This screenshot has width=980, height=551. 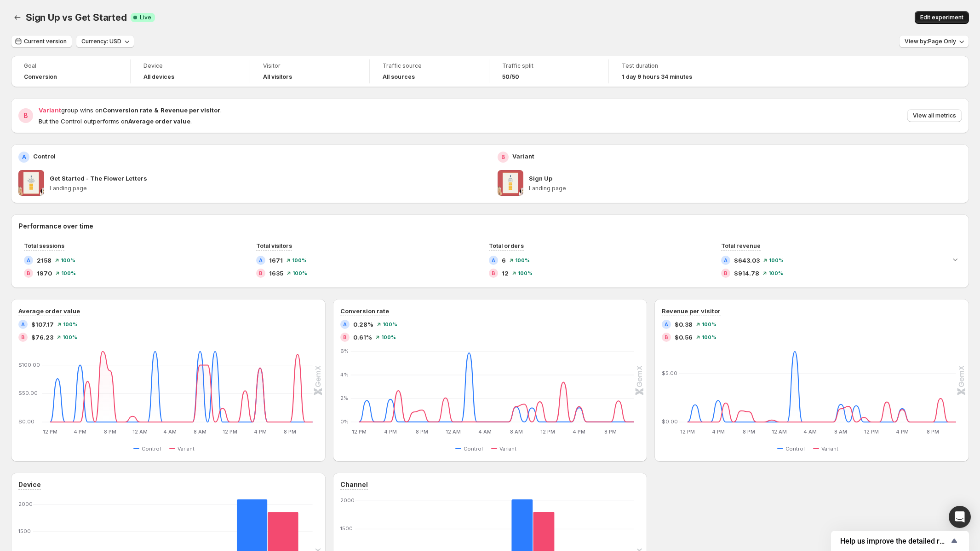 What do you see at coordinates (365, 311) in the screenshot?
I see `h3: Conversion rate` at bounding box center [365, 311].